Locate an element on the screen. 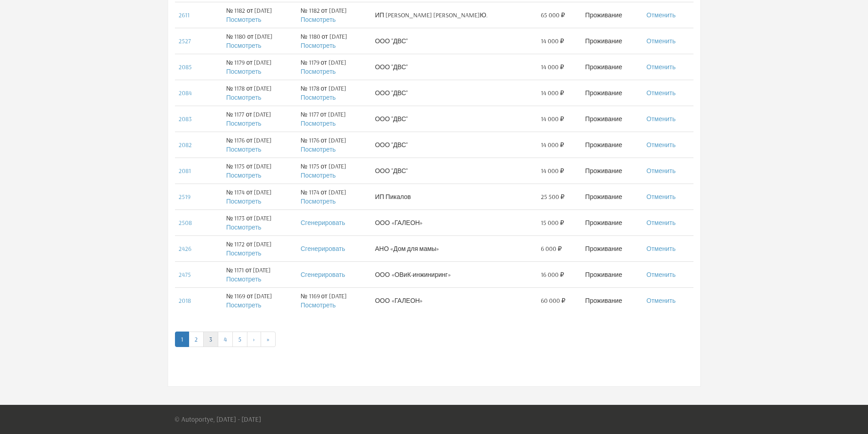 The width and height of the screenshot is (868, 434). a: 2475 is located at coordinates (185, 275).